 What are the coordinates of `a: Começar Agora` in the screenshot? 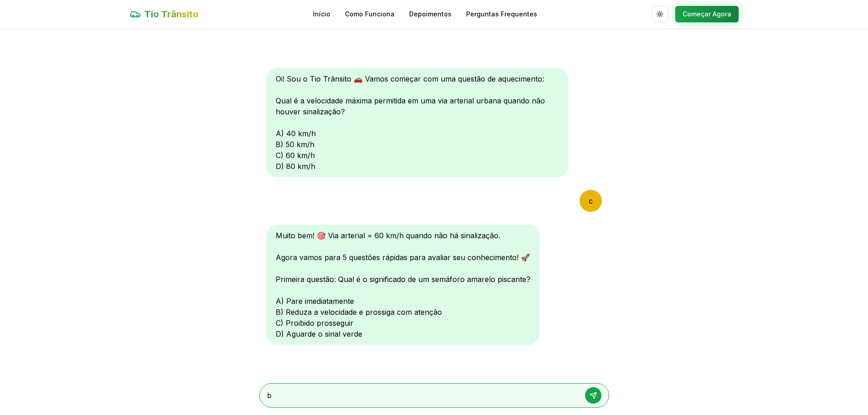 It's located at (707, 14).